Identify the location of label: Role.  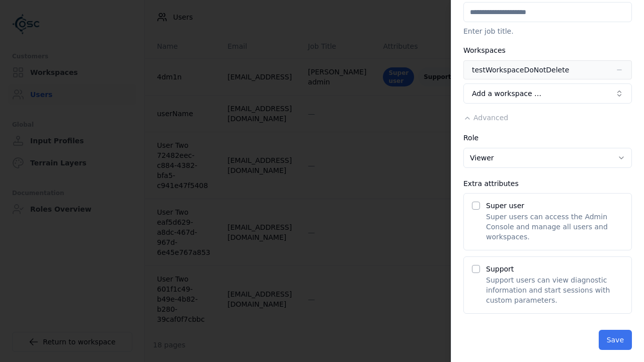
(471, 138).